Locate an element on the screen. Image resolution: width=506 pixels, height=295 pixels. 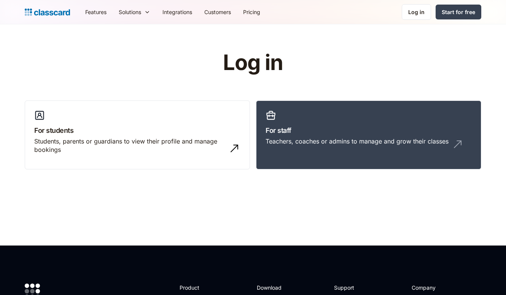
a: For staffTeachers, coaches or admins to manage and grow their classes is located at coordinates (369, 135).